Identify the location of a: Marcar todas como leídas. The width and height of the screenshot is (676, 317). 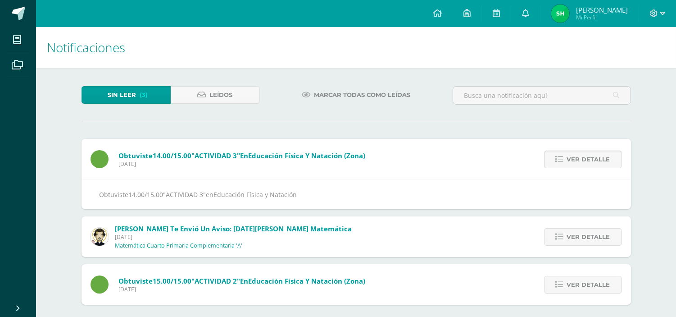
(356, 95).